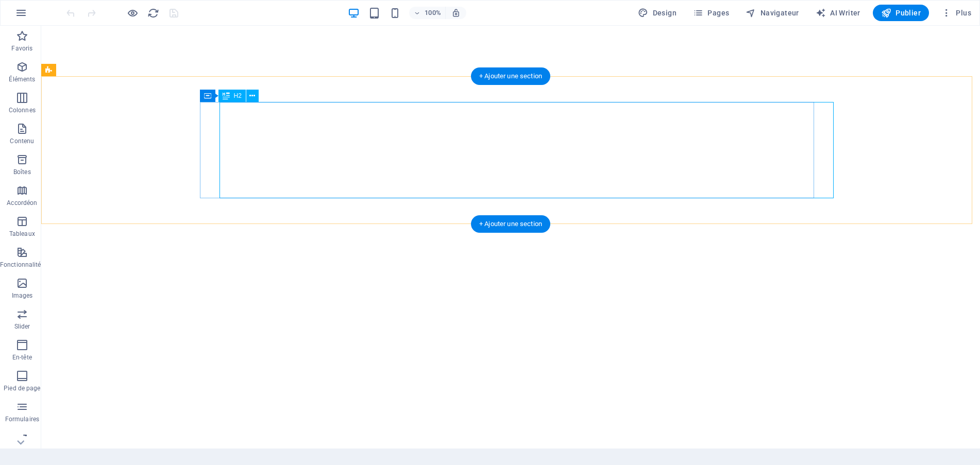 The height and width of the screenshot is (465, 980). Describe the element at coordinates (22, 234) in the screenshot. I see `p: Tableaux` at that location.